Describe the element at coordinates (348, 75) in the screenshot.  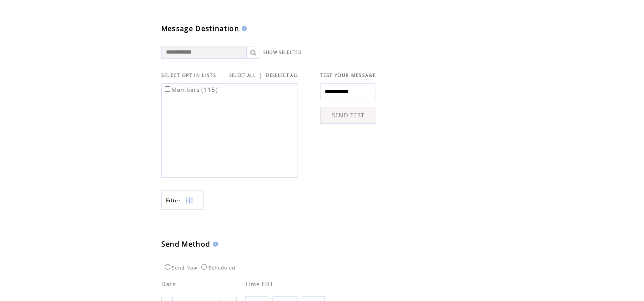
I see `span: TEST YOUR MESSAGE` at that location.